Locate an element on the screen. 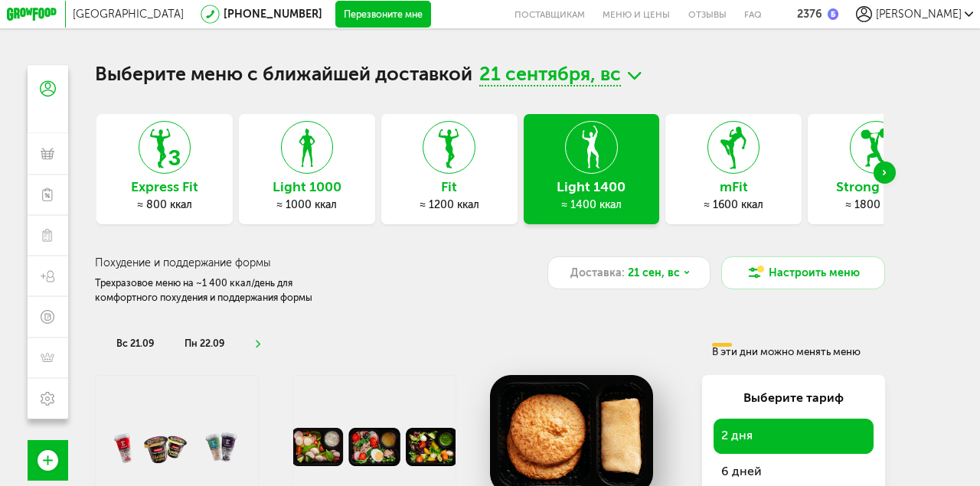  span: пн 22.09 is located at coordinates (205, 343).